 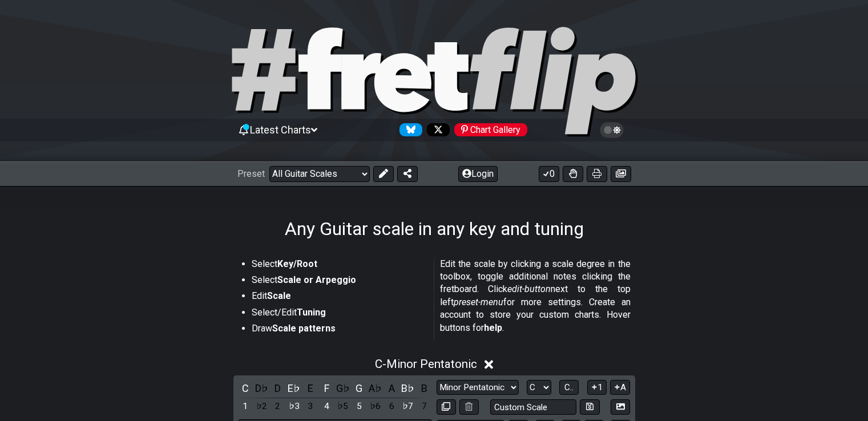 What do you see at coordinates (425, 364) in the screenshot?
I see `span: C - Minor Pentatonic` at bounding box center [425, 364].